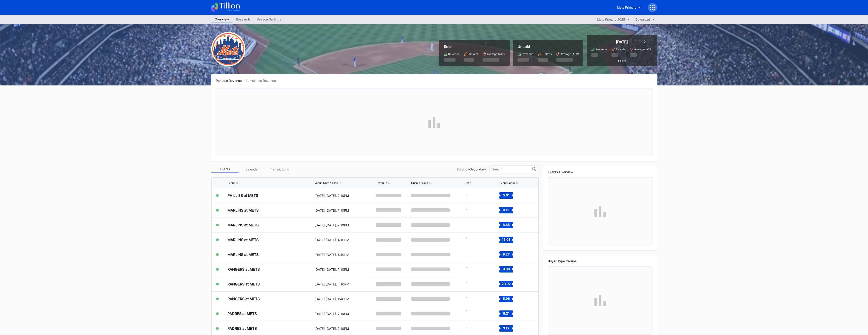 The image size is (868, 335). What do you see at coordinates (222, 20) in the screenshot?
I see `a: Overview` at bounding box center [222, 20].